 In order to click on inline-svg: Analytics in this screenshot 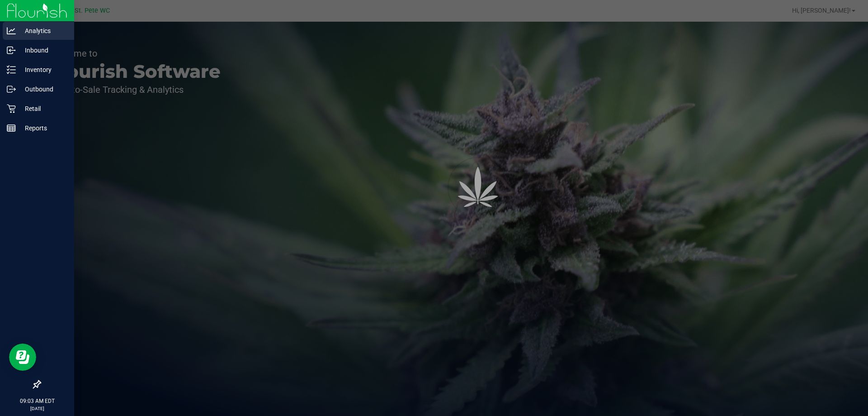, I will do `click(11, 31)`.